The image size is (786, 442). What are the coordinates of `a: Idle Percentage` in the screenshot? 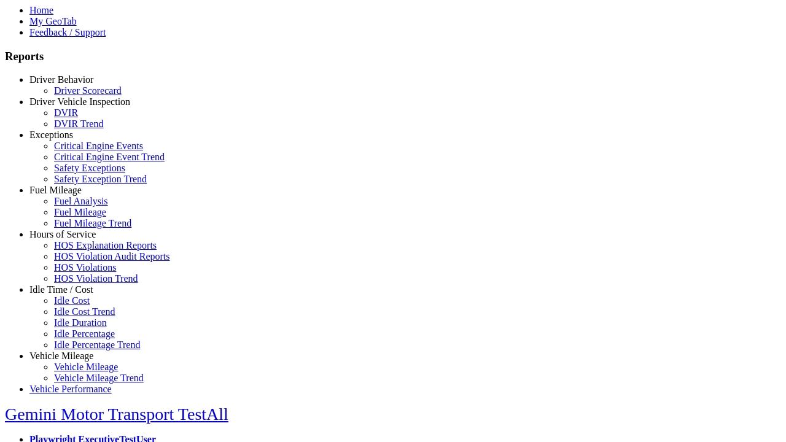 It's located at (84, 334).